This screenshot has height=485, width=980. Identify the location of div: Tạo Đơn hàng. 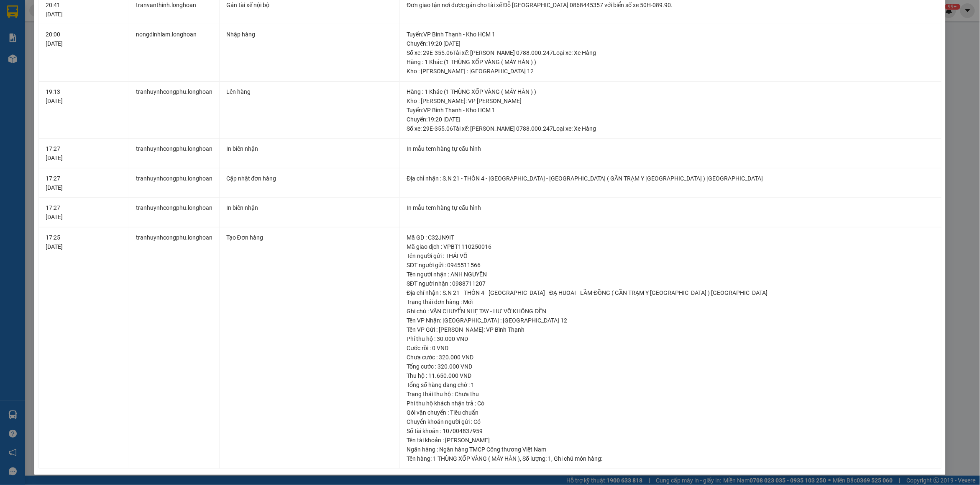
(310, 237).